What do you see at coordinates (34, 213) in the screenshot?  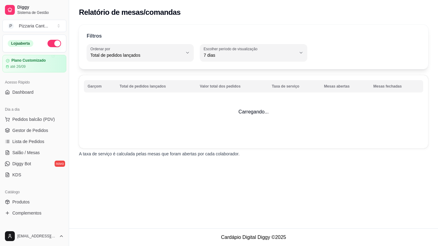 I see `a: Complementos` at bounding box center [34, 213].